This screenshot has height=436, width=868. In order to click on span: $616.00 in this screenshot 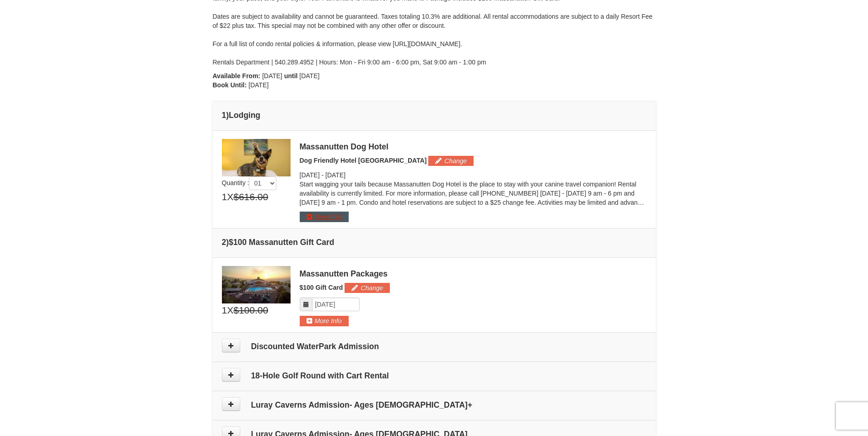, I will do `click(251, 197)`.